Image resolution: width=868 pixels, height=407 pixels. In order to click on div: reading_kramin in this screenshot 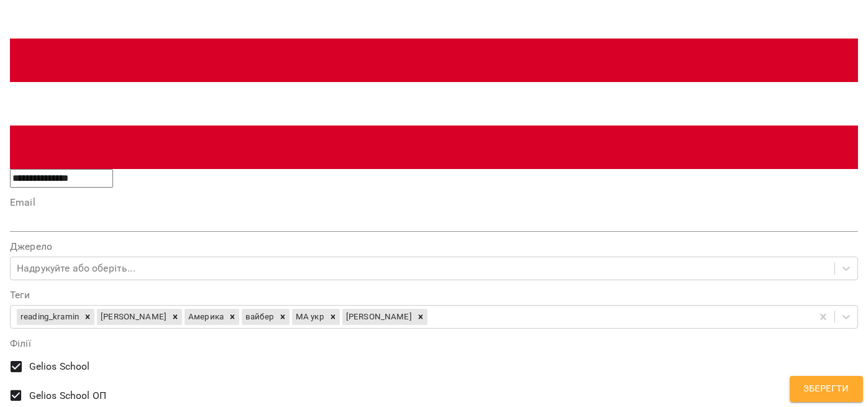, I will do `click(49, 317)`.